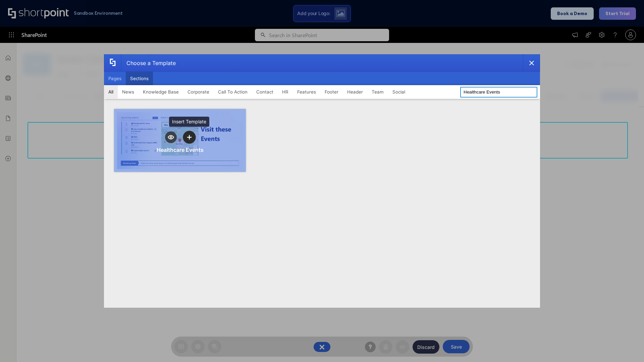  Describe the element at coordinates (265, 92) in the screenshot. I see `button: Contact` at that location.